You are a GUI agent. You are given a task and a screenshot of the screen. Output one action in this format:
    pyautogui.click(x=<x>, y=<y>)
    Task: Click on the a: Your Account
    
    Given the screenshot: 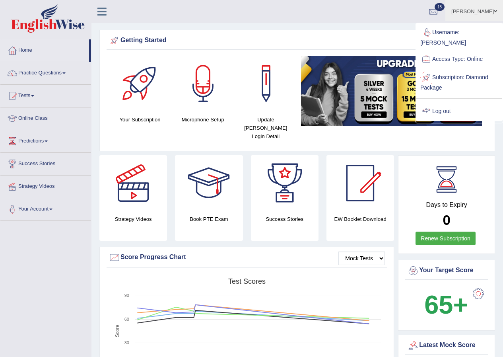 What is the action you would take?
    pyautogui.click(x=46, y=208)
    